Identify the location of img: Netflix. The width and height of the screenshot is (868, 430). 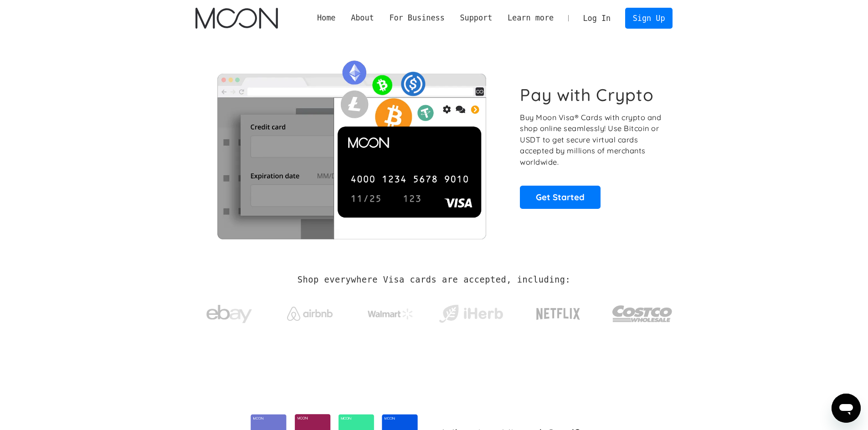
(558, 314).